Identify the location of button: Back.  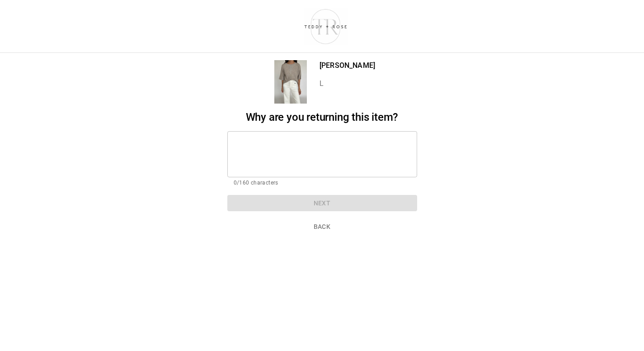
(322, 227).